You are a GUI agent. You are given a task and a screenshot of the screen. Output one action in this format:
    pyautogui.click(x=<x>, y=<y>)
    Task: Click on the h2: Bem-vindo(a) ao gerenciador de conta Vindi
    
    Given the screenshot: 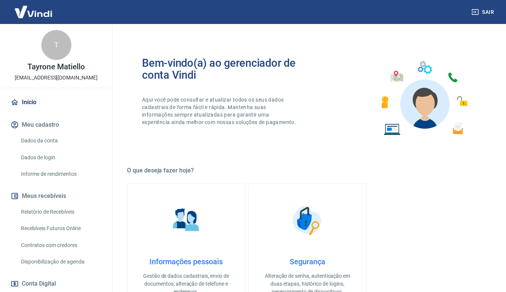 What is the action you would take?
    pyautogui.click(x=224, y=69)
    